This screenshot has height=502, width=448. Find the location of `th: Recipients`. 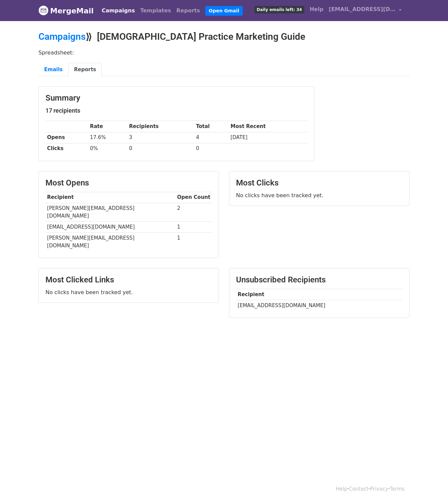

th: Recipients is located at coordinates (161, 127).